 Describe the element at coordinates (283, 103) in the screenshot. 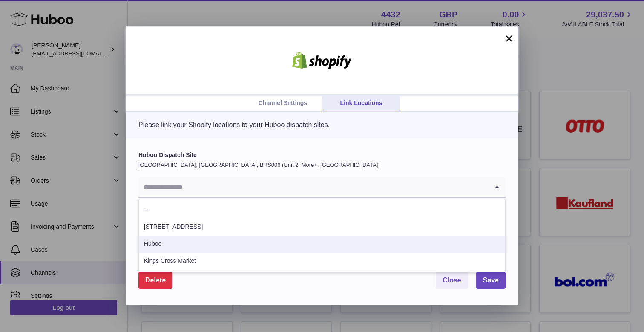

I see `a: Channel Settings` at that location.